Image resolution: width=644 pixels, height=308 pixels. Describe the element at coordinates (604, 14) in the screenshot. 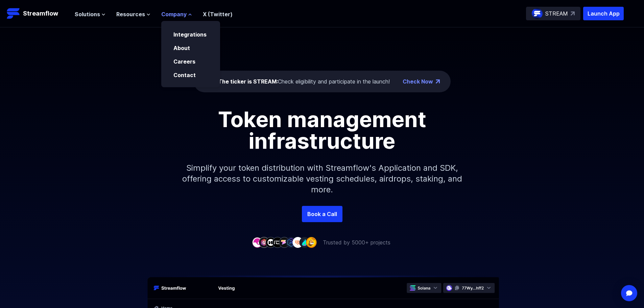

I see `a: Launch App` at that location.